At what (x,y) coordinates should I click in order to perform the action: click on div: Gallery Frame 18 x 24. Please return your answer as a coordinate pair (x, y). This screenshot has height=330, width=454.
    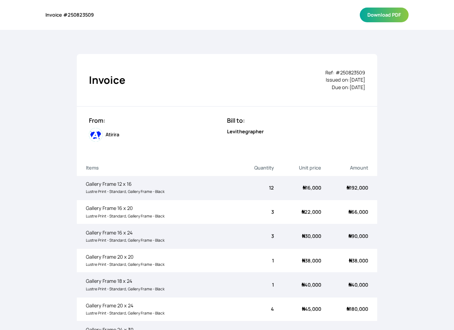
    Looking at the image, I should click on (156, 285).